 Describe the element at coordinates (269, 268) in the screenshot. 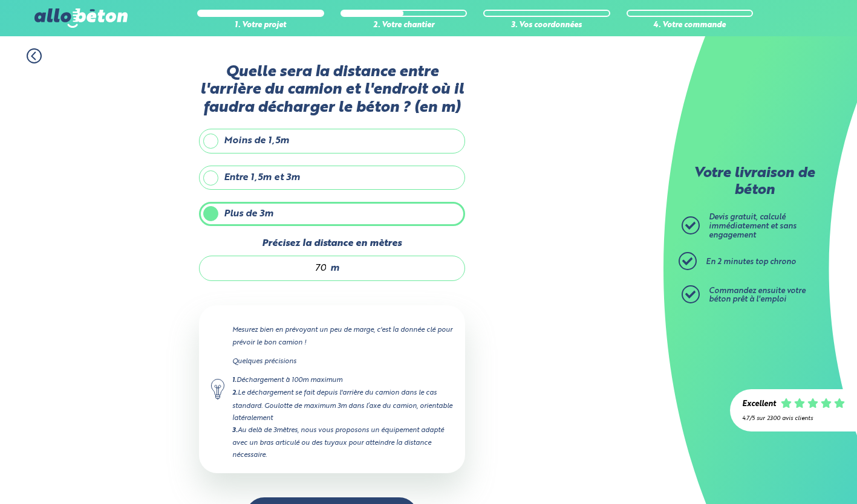

I see `input: 0` at that location.